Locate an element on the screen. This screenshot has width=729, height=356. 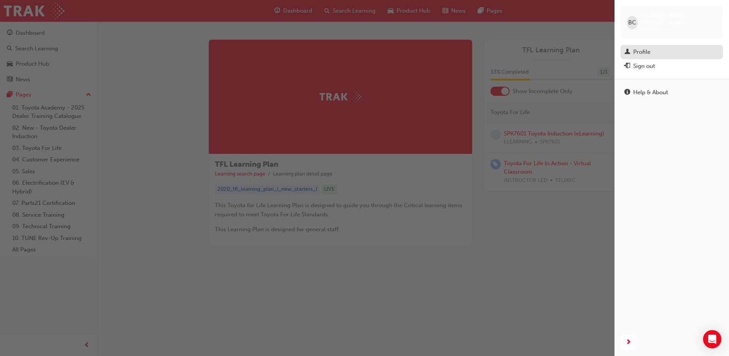
button: Sign out is located at coordinates (671, 66).